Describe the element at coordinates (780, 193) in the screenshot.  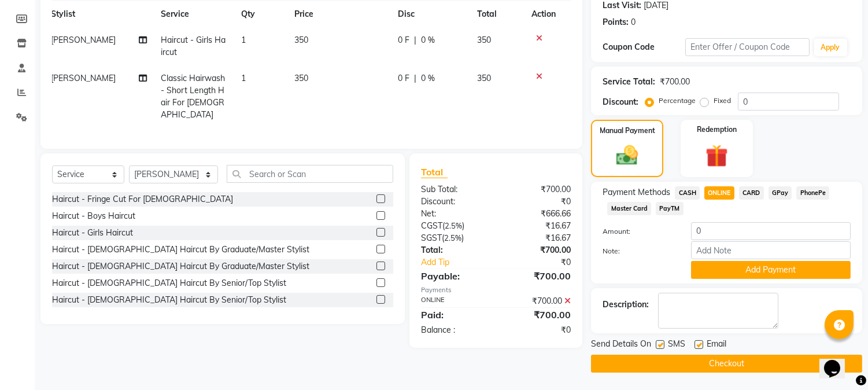
I see `span: GPay` at that location.